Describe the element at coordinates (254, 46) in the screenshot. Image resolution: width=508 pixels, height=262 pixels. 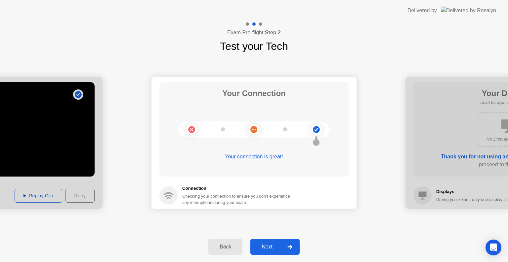
I see `h1: Test your Tech` at that location.